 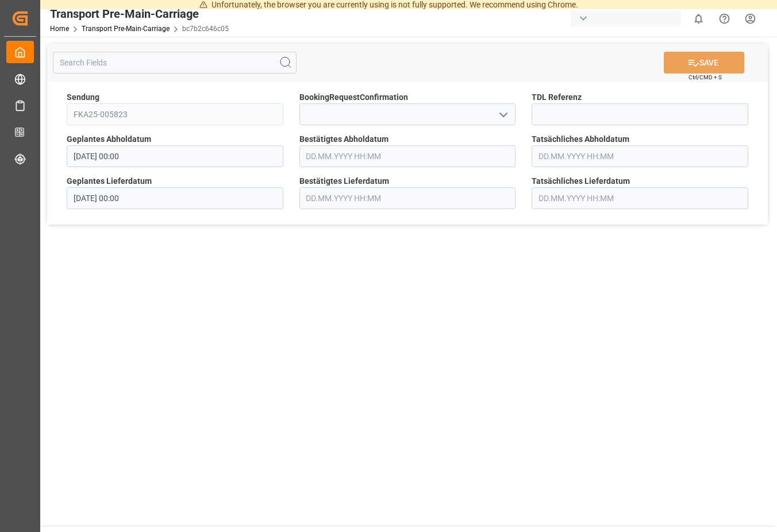 What do you see at coordinates (83, 97) in the screenshot?
I see `span: Sendung` at bounding box center [83, 97].